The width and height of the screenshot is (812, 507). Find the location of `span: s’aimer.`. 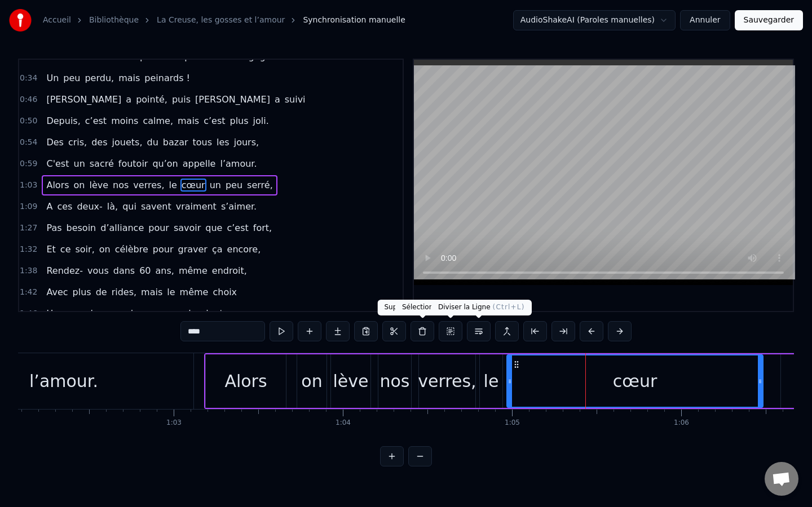

span: s’aimer. is located at coordinates (238, 206).